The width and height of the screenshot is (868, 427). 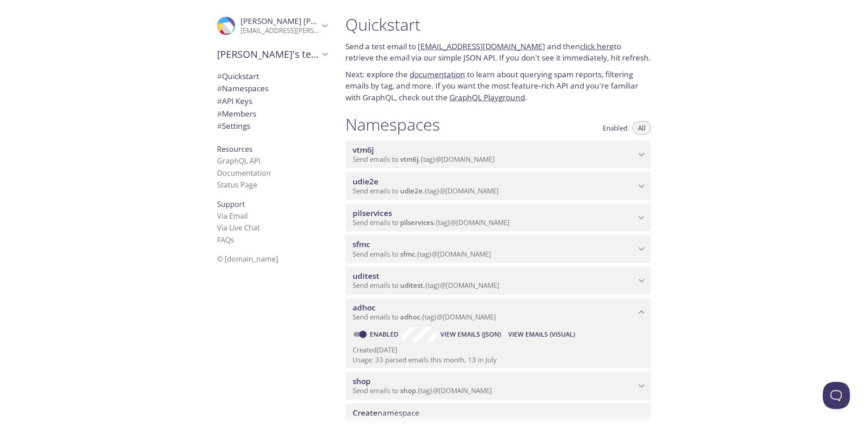 I want to click on span: s, so click(x=232, y=240).